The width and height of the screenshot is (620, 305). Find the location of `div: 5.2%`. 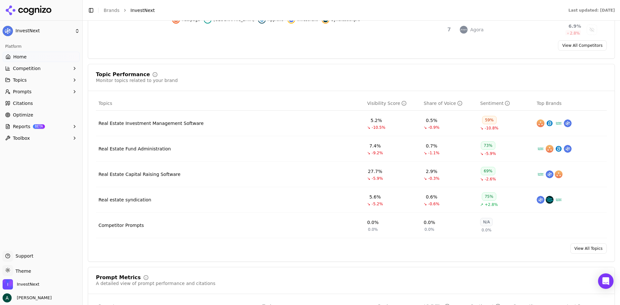

div: 5.2% is located at coordinates (376, 120).